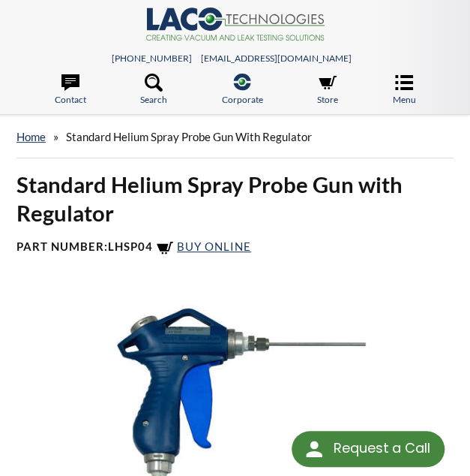  Describe the element at coordinates (242, 99) in the screenshot. I see `span: Corporate` at that location.